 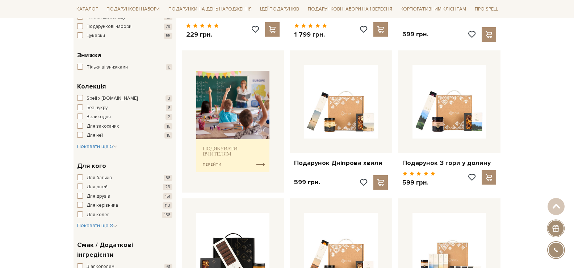 What do you see at coordinates (167, 205) in the screenshot?
I see `span: 113` at bounding box center [167, 205].